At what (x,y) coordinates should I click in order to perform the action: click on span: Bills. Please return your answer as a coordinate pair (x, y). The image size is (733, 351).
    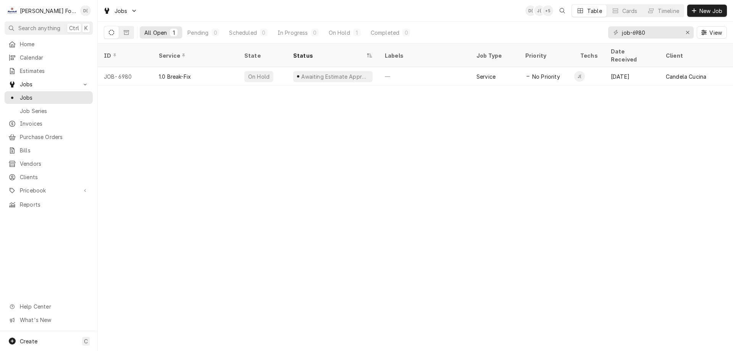
    Looking at the image, I should click on (54, 150).